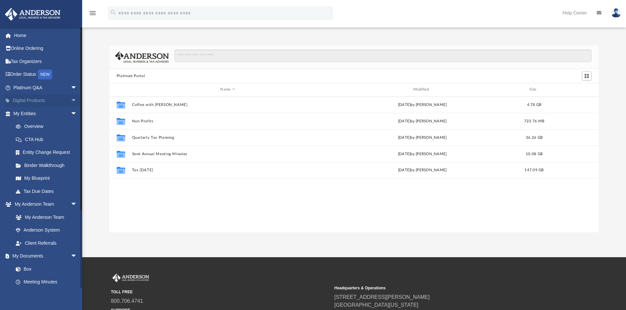 The width and height of the screenshot is (626, 310). Describe the element at coordinates (46, 49) in the screenshot. I see `a: Online Ordering` at that location.